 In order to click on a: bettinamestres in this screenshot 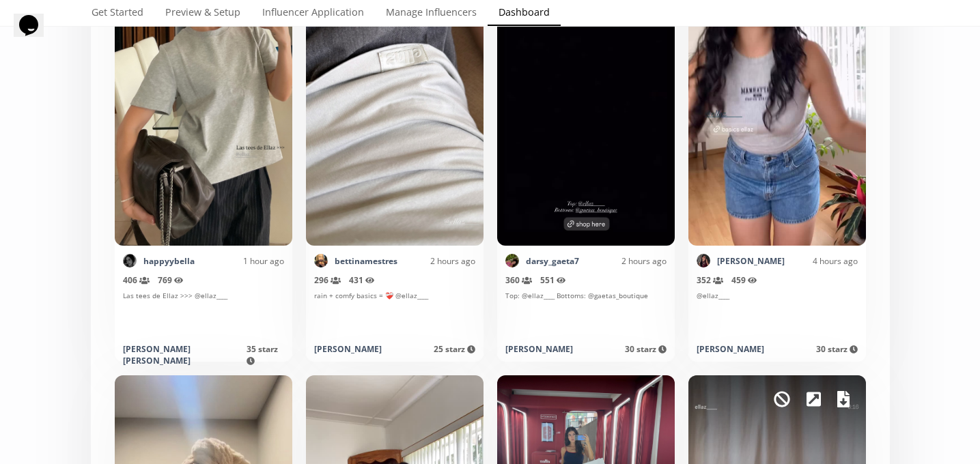, I will do `click(366, 260)`.